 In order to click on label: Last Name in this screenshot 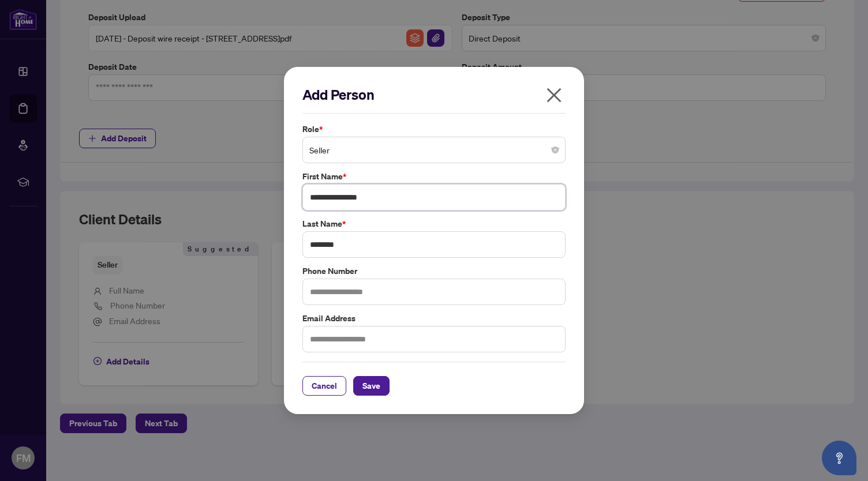, I will do `click(434, 224)`.